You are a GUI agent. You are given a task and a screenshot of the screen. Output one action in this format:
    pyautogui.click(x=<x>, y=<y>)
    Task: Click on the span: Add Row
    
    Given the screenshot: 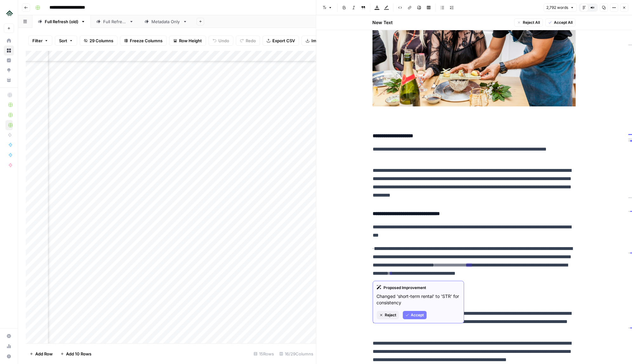 What is the action you would take?
    pyautogui.click(x=44, y=354)
    